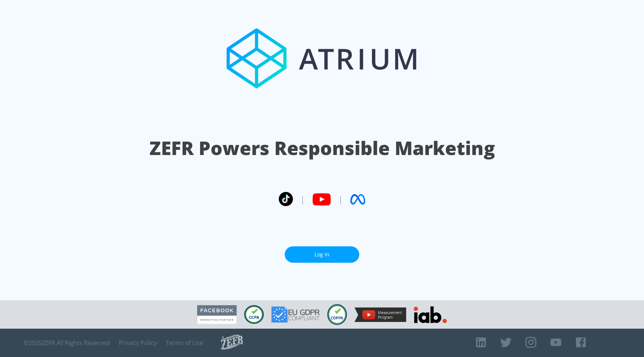 The height and width of the screenshot is (357, 644). I want to click on img: COPPA Compliant, so click(337, 314).